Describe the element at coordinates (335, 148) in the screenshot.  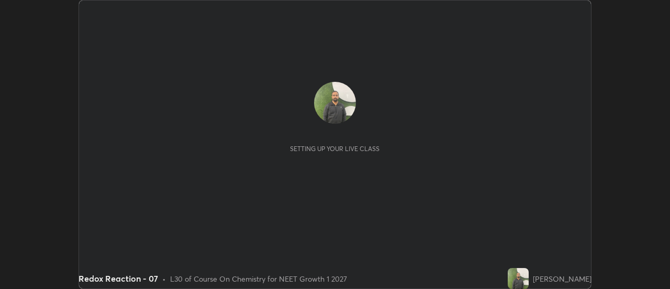
I see `div: Setting up your live class` at that location.